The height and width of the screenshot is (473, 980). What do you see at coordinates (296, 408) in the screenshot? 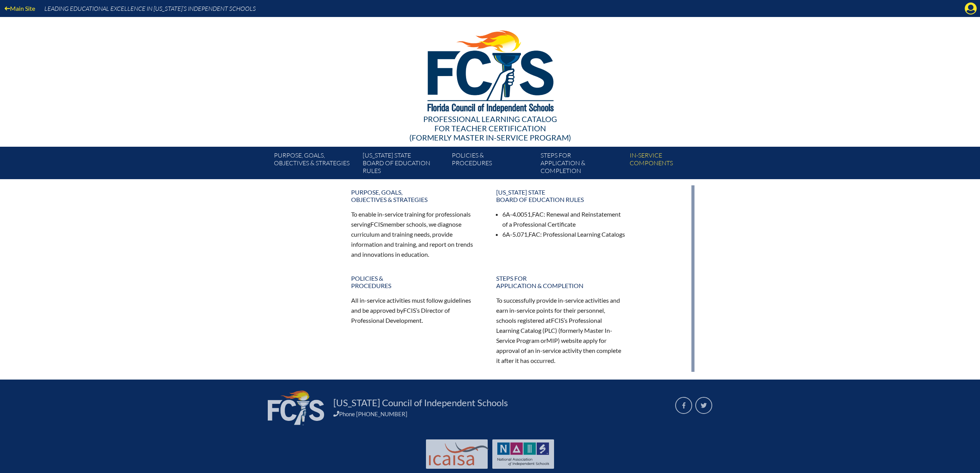
I see `img: FCIS_logo_white` at bounding box center [296, 408].